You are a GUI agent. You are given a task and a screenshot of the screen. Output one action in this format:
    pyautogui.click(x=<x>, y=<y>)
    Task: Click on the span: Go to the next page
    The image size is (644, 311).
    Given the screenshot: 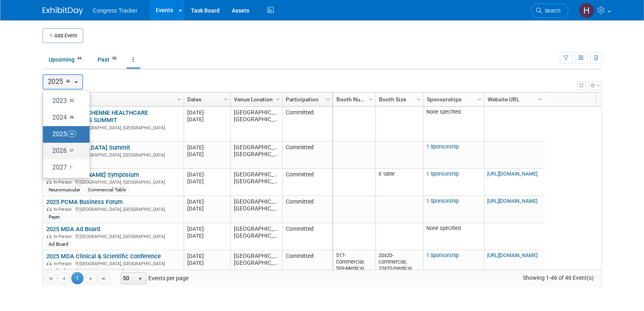 What is the action you would take?
    pyautogui.click(x=91, y=278)
    